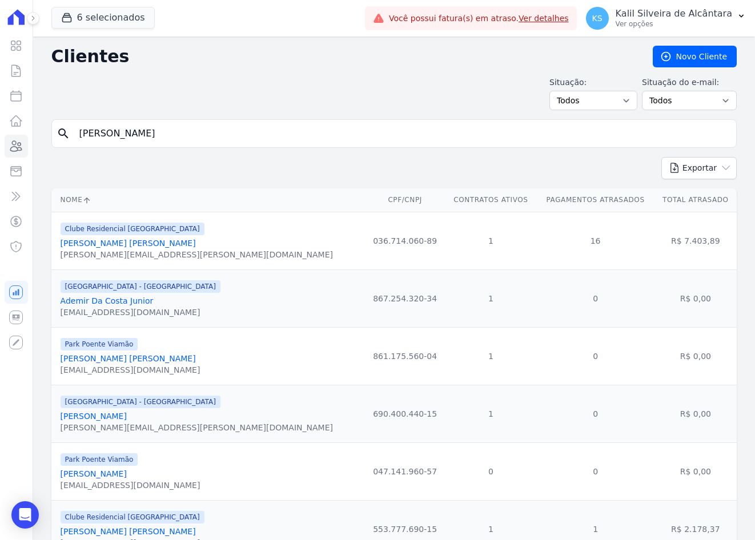  Describe the element at coordinates (405, 298) in the screenshot. I see `td: 867.254.320-34` at that location.